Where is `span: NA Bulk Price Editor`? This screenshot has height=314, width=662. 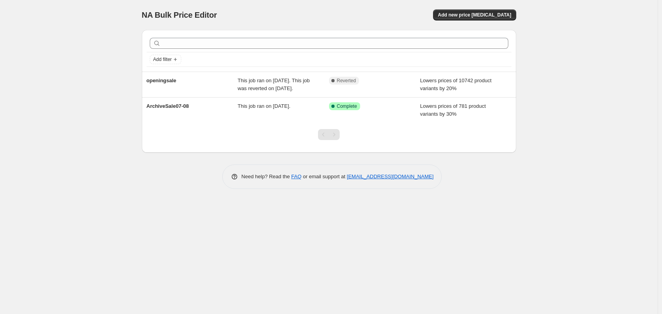 span: NA Bulk Price Editor is located at coordinates (179, 15).